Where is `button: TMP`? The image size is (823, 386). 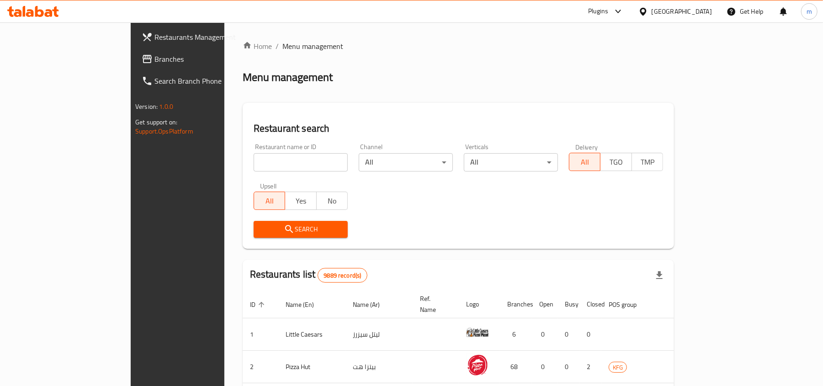 button: TMP is located at coordinates (647, 162).